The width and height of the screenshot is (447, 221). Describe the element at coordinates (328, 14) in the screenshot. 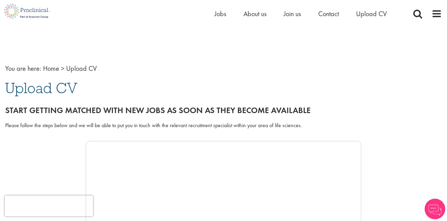

I see `span: Contact` at that location.